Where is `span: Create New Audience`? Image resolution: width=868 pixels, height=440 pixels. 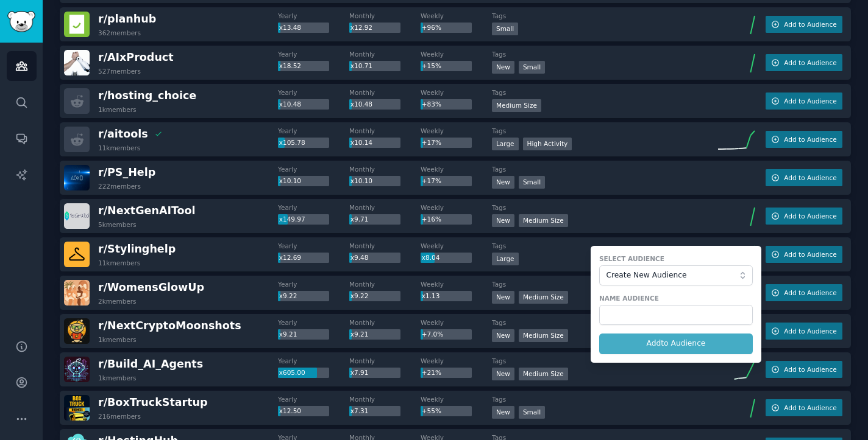
span: Create New Audience is located at coordinates (673, 276).